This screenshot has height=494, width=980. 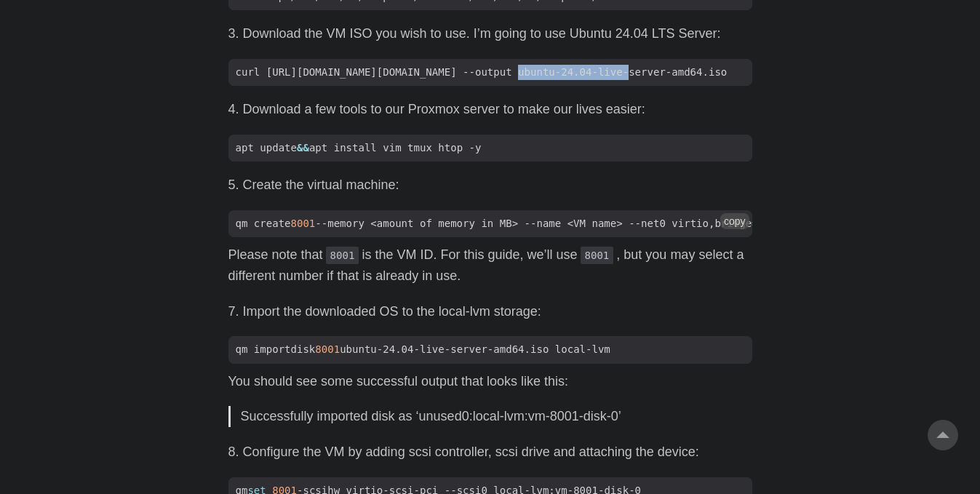 I want to click on li: Download the VM ISO you wish to use. I’m going to use Ubuntu 24.04 LTS Server:, so click(x=497, y=33).